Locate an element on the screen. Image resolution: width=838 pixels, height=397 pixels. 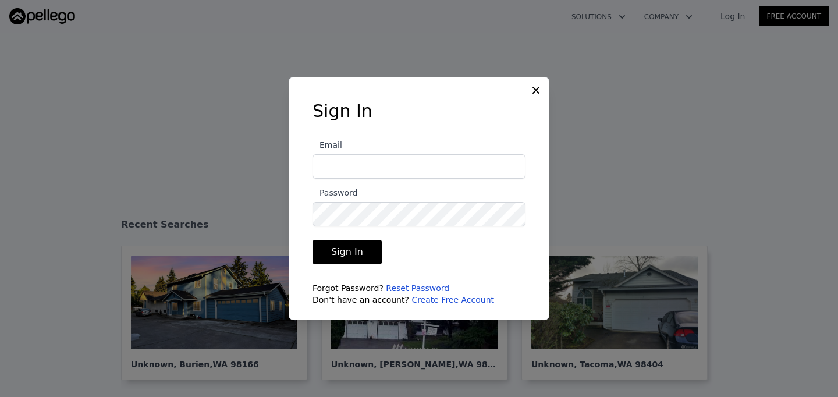
input: Email is located at coordinates (419, 166).